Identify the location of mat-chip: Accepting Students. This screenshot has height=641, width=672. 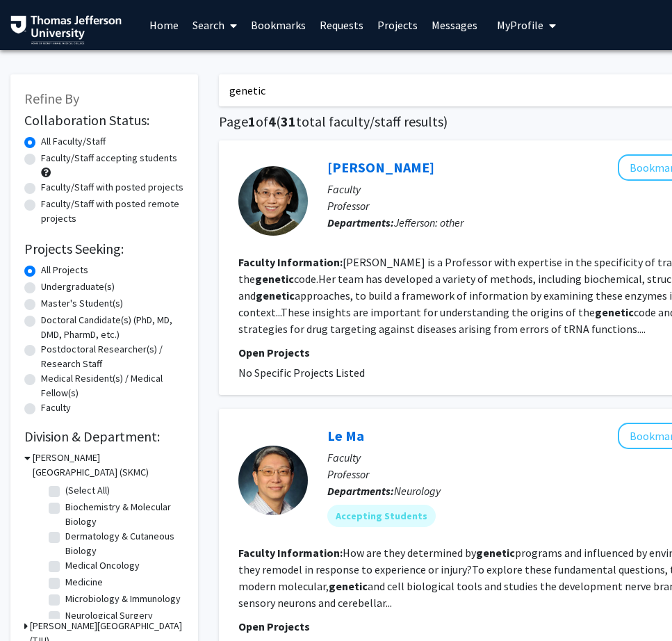
(381, 516).